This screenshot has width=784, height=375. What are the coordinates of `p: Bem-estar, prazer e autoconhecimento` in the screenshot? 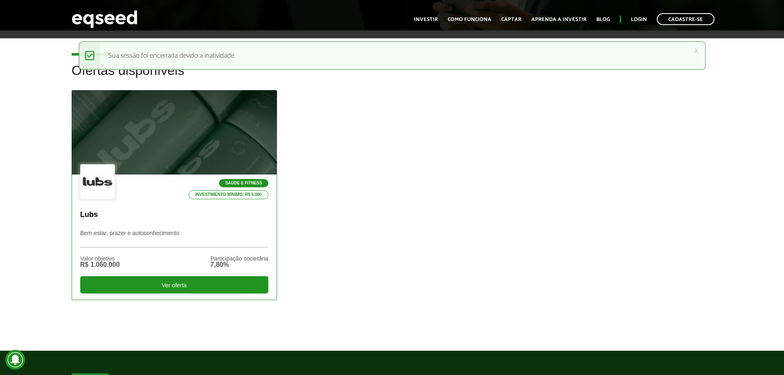 It's located at (174, 238).